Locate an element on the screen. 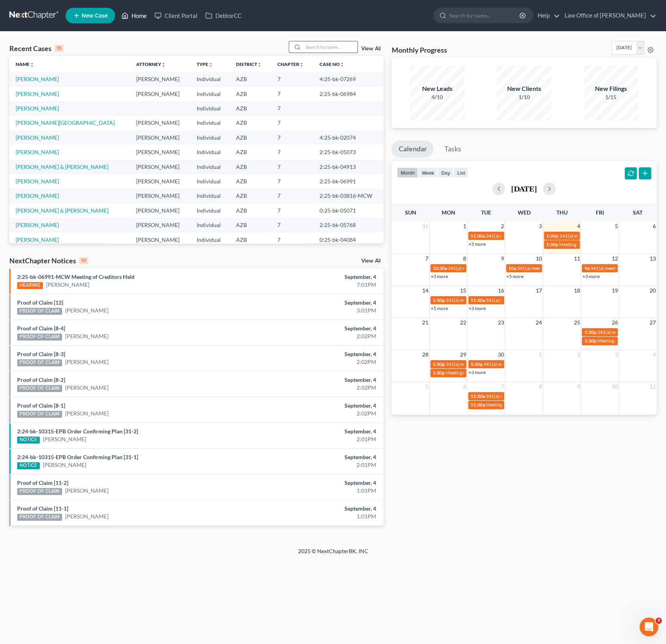 The image size is (666, 644). button: Send a message… is located at coordinates (140, 259).